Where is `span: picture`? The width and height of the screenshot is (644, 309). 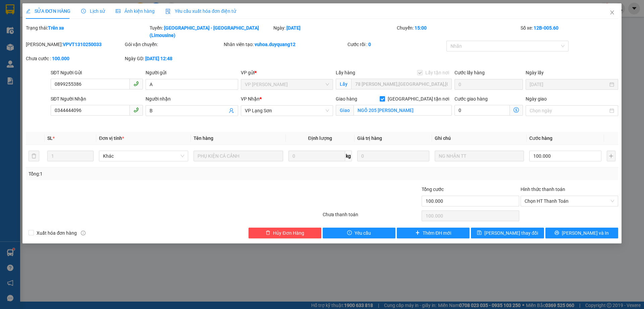 span: picture is located at coordinates (118, 11).